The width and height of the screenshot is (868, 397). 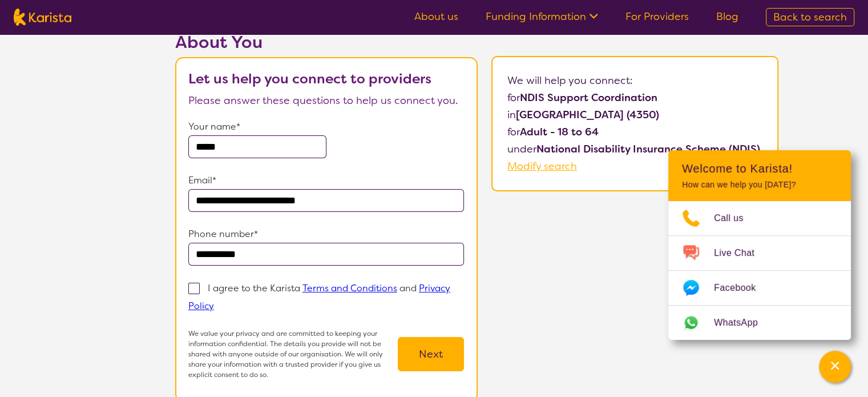 What do you see at coordinates (736, 218) in the screenshot?
I see `span: Call us` at bounding box center [736, 218].